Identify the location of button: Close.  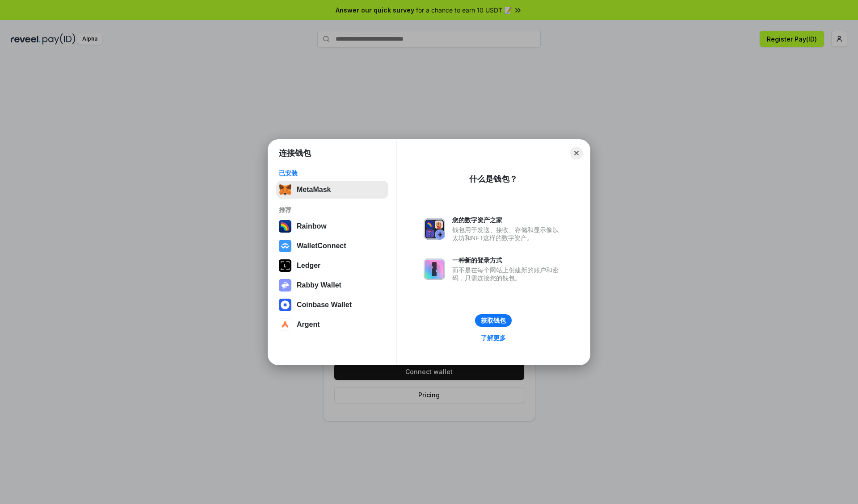
(577, 153).